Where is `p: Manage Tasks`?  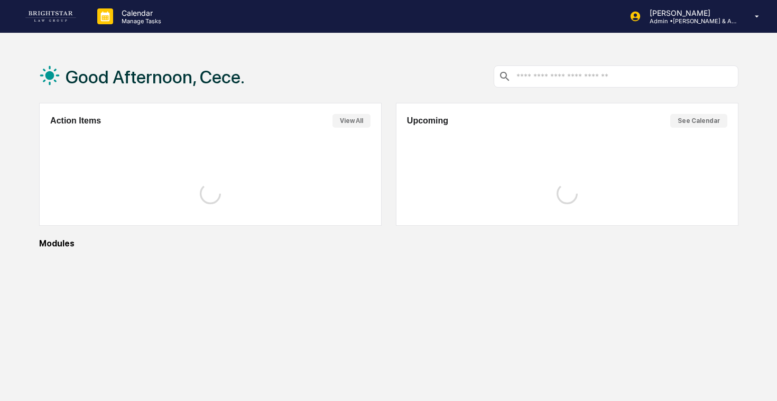
p: Manage Tasks is located at coordinates (139, 21).